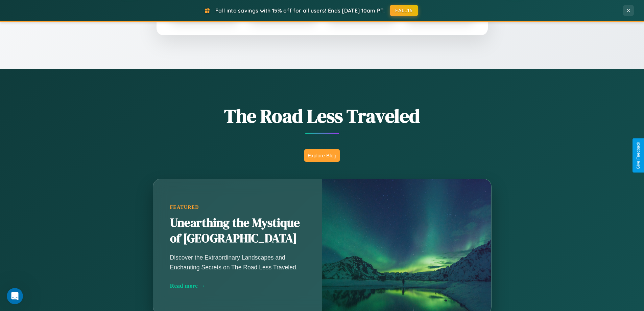 The width and height of the screenshot is (644, 311). Describe the element at coordinates (404, 10) in the screenshot. I see `button: FALL15` at that location.